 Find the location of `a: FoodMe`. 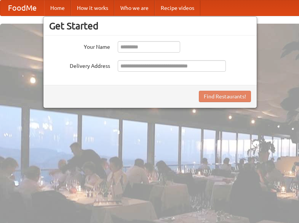

a: FoodMe is located at coordinates (22, 8).